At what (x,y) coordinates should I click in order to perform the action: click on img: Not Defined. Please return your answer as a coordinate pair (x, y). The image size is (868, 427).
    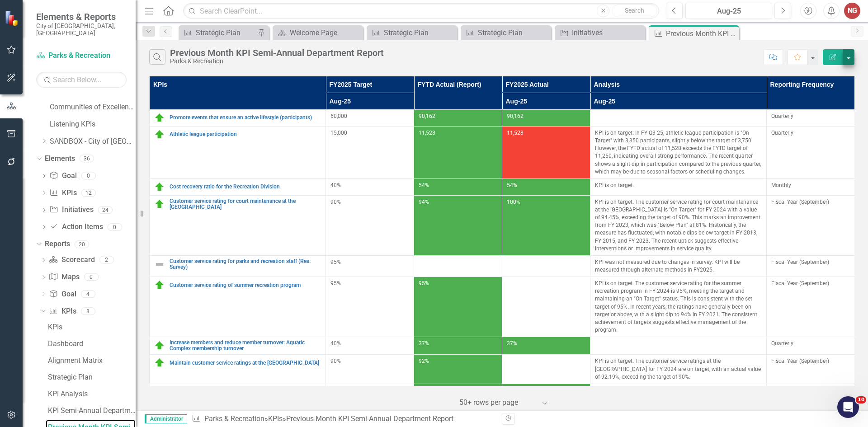
    Looking at the image, I should click on (160, 264).